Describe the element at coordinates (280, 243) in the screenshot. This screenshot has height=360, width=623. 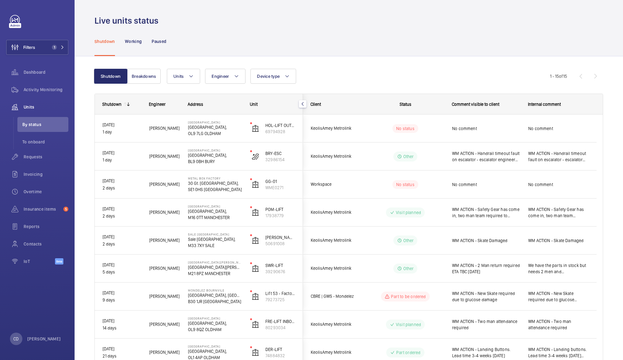
I see `p: 50691008` at that location.